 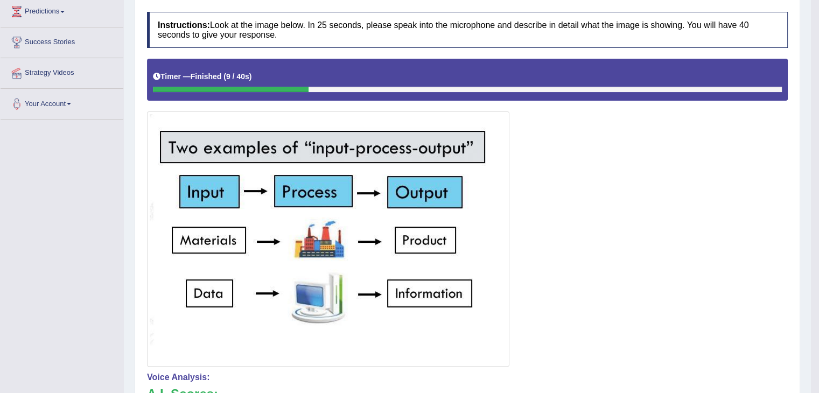 What do you see at coordinates (184, 25) in the screenshot?
I see `b: Instructions:` at bounding box center [184, 25].